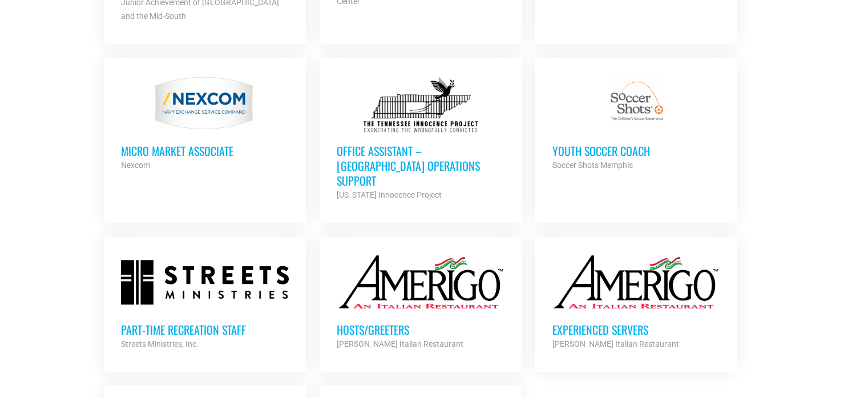 The width and height of the screenshot is (868, 397). What do you see at coordinates (635, 329) in the screenshot?
I see `h3: Experienced Servers` at bounding box center [635, 329].